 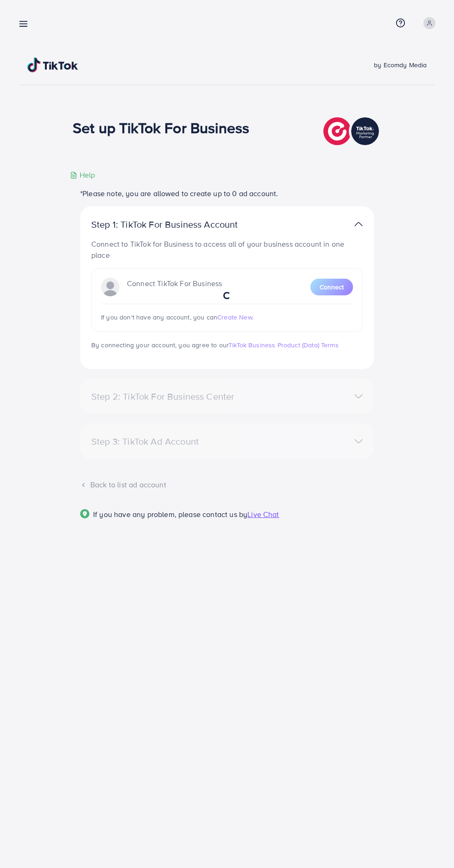 What do you see at coordinates (227, 485) in the screenshot?
I see `div: Back to list ad account` at bounding box center [227, 485].